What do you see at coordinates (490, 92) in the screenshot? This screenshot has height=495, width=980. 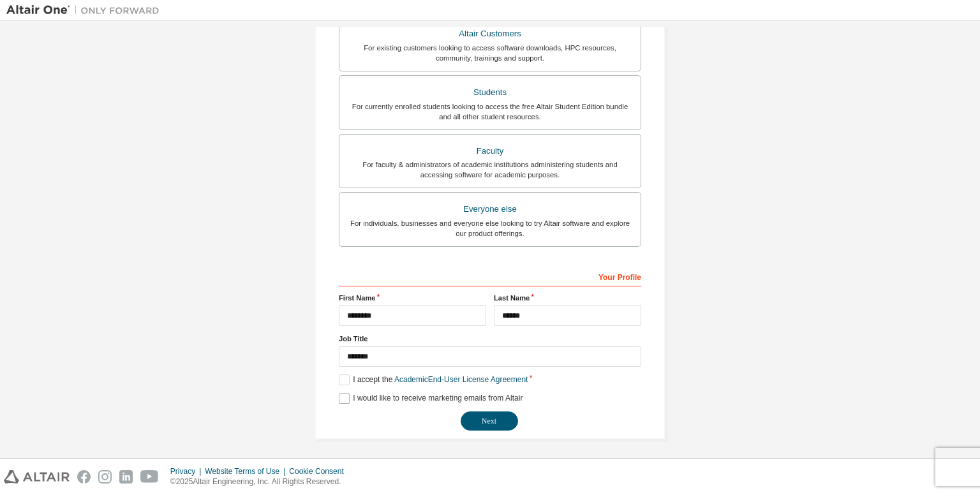 I see `div: Students` at bounding box center [490, 92].